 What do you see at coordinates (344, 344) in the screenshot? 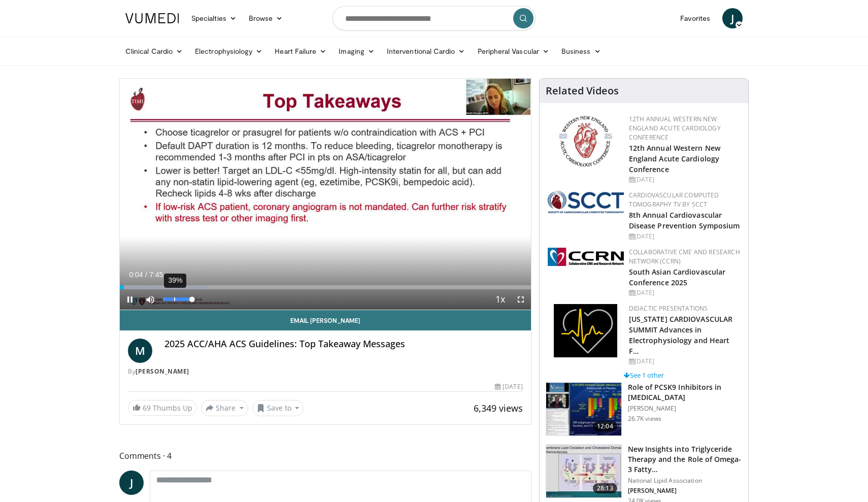
I see `h4: 2025 ACC/AHA ACS Guidelines: Top Takeaway Messages` at bounding box center [344, 344].